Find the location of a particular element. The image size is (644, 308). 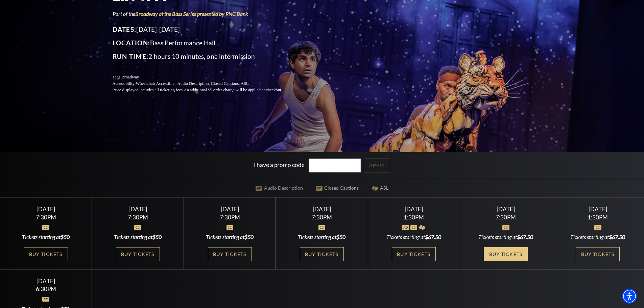

div: 6:30PM is located at coordinates (46, 289).